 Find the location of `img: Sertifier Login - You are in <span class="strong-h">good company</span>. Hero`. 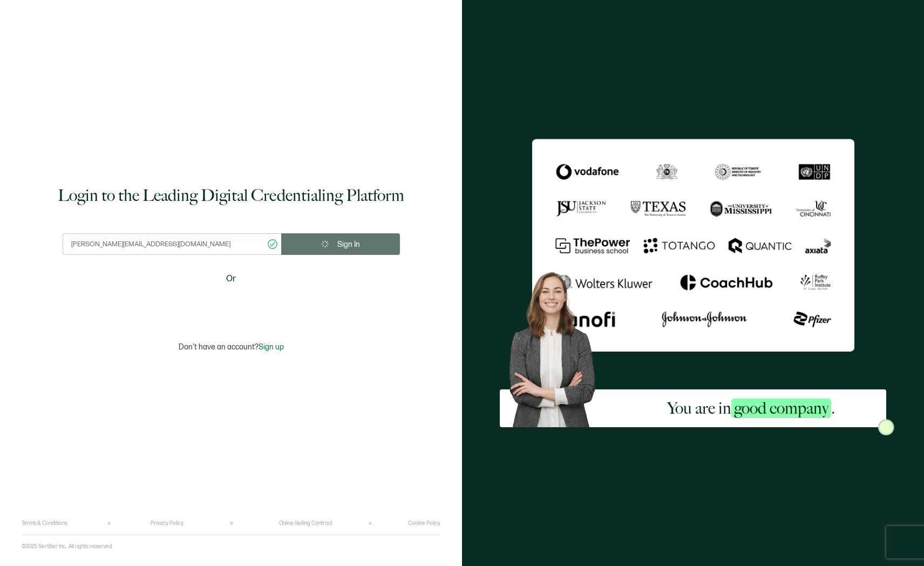

img: Sertifier Login - You are in <span class="strong-h">good company</span>. Hero is located at coordinates (558, 346).